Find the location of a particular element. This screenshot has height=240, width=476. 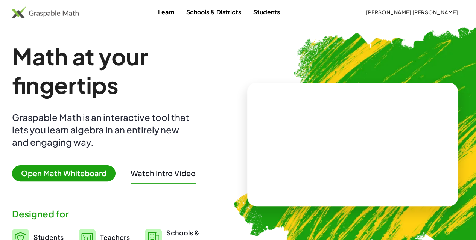

span: Open Math Whiteboard is located at coordinates (64, 173).